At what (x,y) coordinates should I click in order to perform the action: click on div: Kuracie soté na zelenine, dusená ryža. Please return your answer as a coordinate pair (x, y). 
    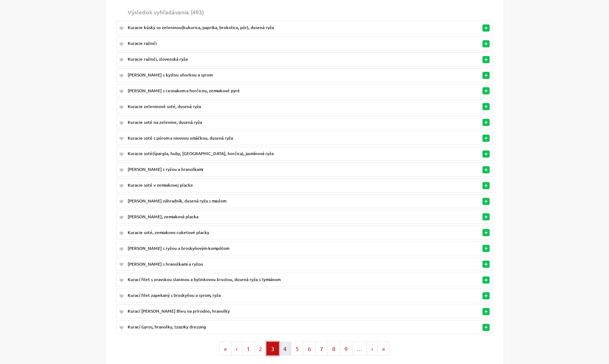
    Looking at the image, I should click on (276, 123).